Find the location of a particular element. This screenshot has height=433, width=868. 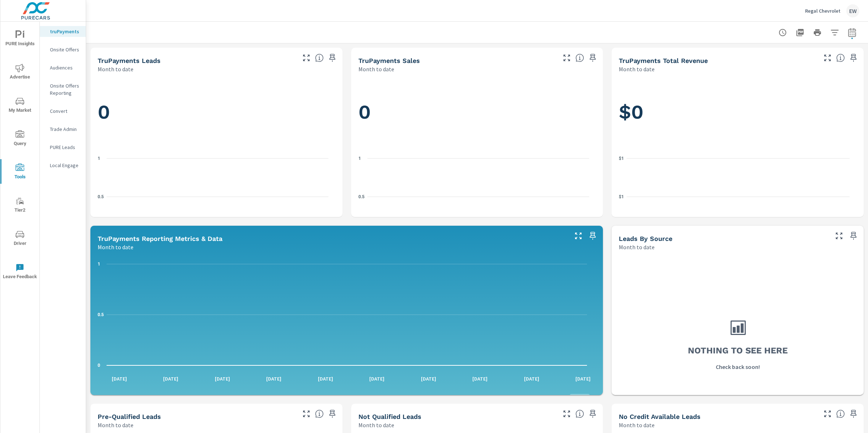

h5: truPayments Total Revenue is located at coordinates (663, 61).